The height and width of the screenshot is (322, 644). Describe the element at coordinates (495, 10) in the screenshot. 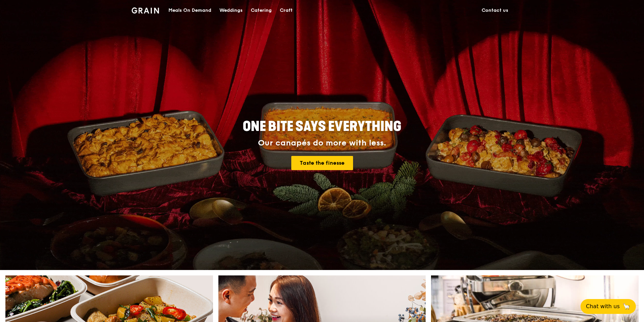

I see `a: Contact us` at that location.